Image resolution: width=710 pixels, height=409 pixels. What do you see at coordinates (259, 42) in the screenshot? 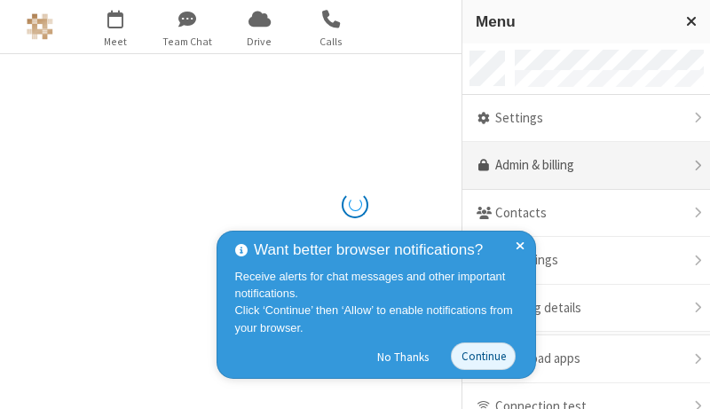
I see `span: Drive` at bounding box center [259, 42].